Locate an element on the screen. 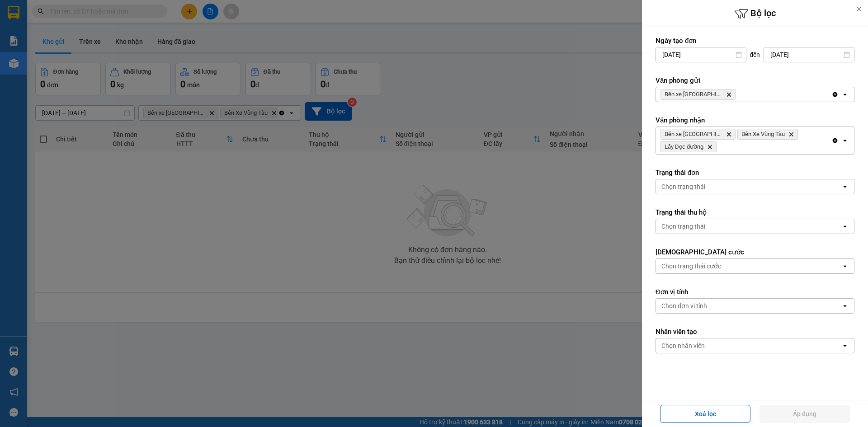 The image size is (868, 427). label: Trạng thái đơn is located at coordinates (755, 173).